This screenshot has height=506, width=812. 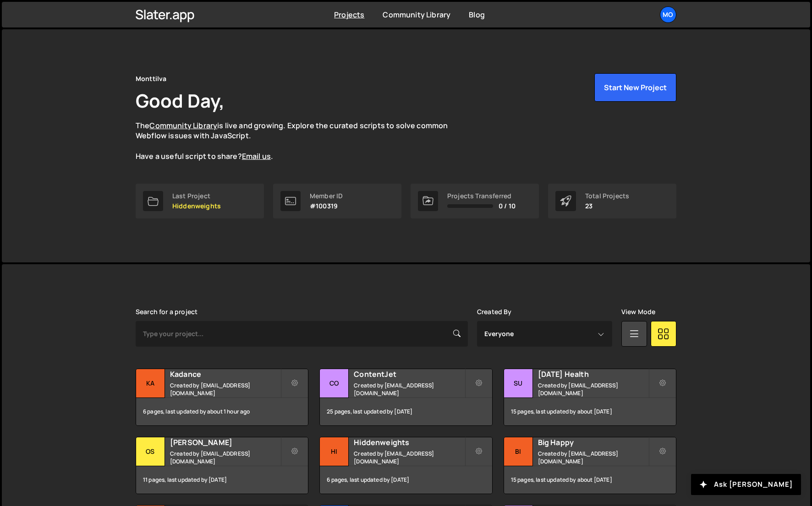 What do you see at coordinates (150, 451) in the screenshot?
I see `div: Os` at bounding box center [150, 451].